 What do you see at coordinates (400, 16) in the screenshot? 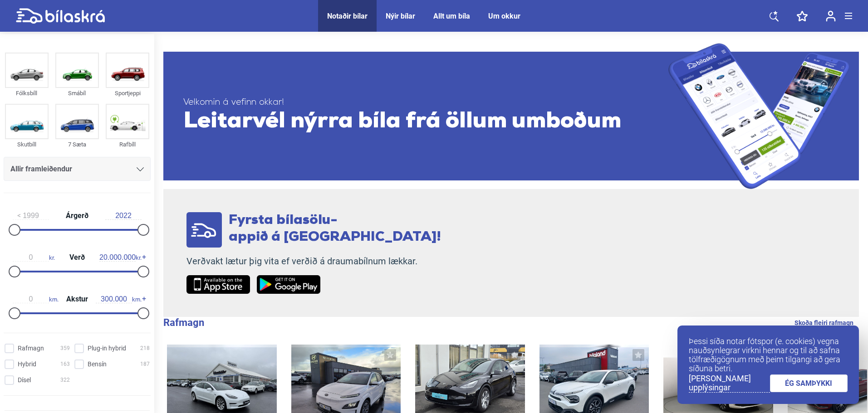
I see `a: Nýir bílar` at bounding box center [400, 16].